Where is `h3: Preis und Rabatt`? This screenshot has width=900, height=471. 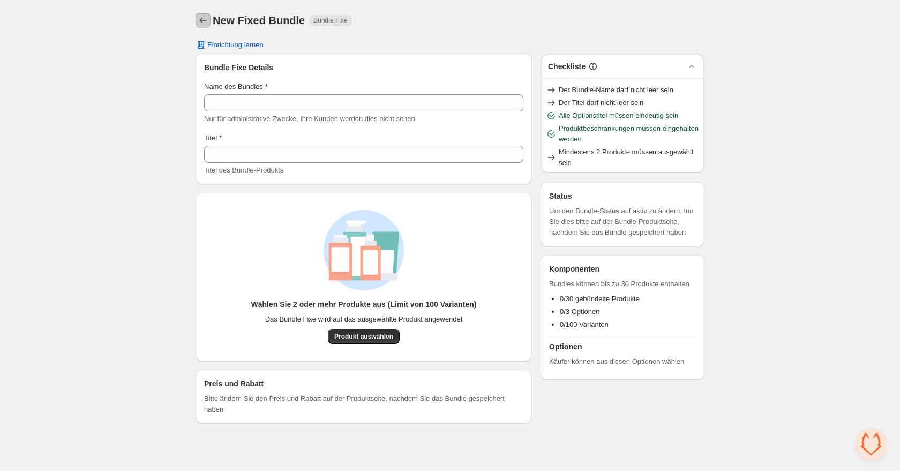 h3: Preis und Rabatt is located at coordinates (234, 383).